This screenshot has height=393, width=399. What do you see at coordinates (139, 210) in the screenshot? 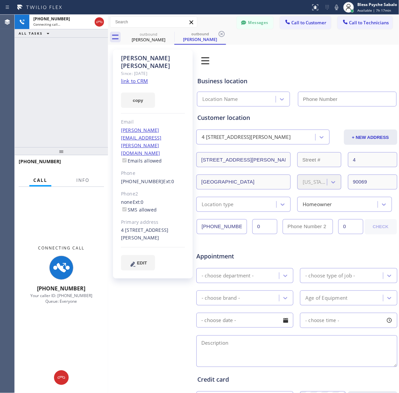
I see `label: SMS allowed` at bounding box center [139, 210].